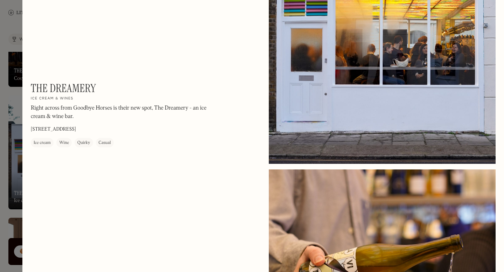 Image resolution: width=504 pixels, height=272 pixels. What do you see at coordinates (105, 143) in the screenshot?
I see `div: Casual` at bounding box center [105, 143].